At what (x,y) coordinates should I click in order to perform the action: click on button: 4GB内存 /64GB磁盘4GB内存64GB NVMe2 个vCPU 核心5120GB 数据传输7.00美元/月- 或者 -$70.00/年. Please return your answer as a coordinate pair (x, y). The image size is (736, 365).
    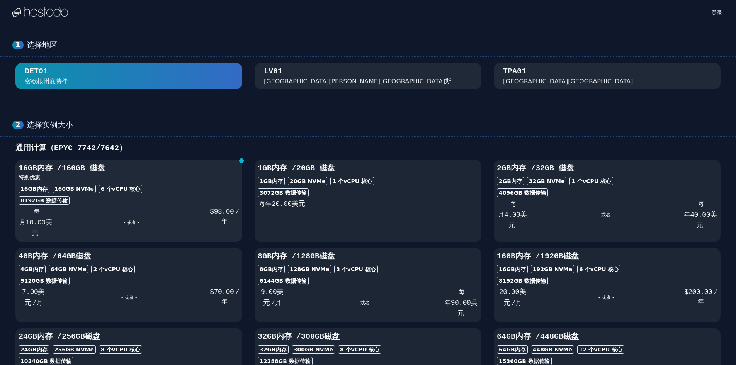
    Looking at the image, I should click on (129, 285).